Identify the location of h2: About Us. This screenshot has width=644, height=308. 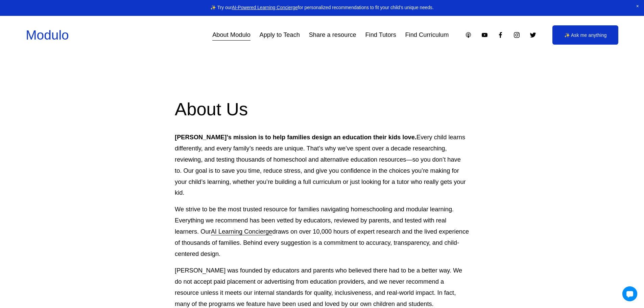
(322, 109).